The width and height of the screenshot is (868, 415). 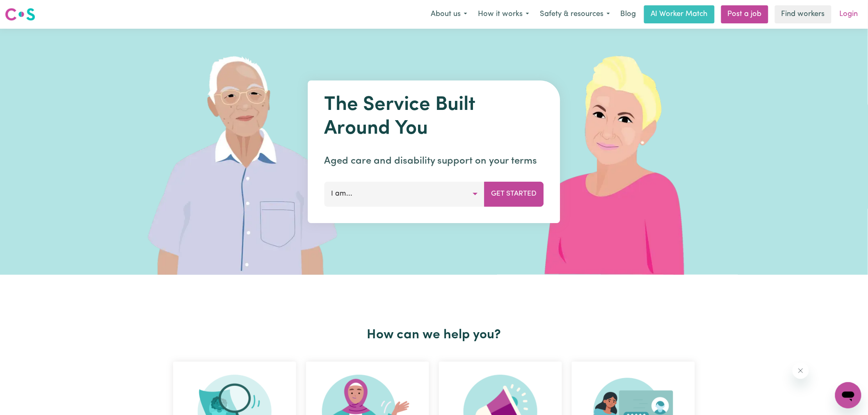 I want to click on button: About us, so click(x=449, y=15).